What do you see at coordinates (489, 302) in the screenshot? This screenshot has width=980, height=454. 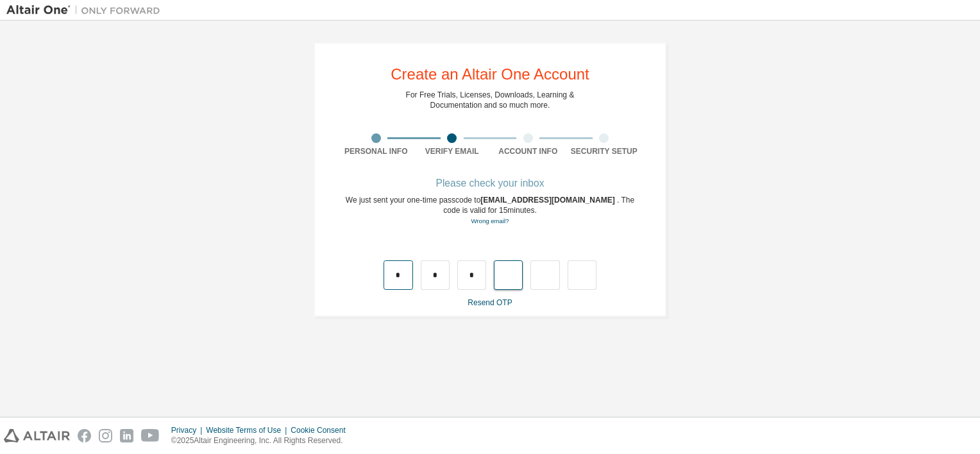 I see `a: Resend OTP` at bounding box center [489, 302].